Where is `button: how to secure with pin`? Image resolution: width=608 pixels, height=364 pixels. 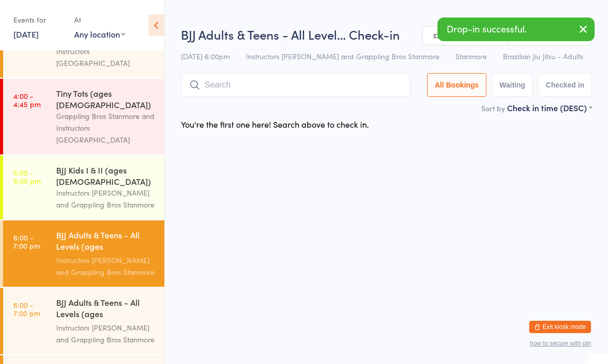 button: how to secure with pin is located at coordinates (560, 343).